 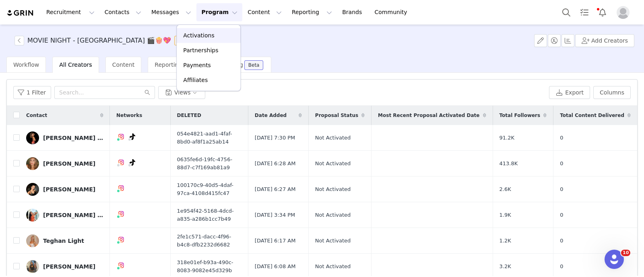 I want to click on span: Workflow, so click(x=26, y=64).